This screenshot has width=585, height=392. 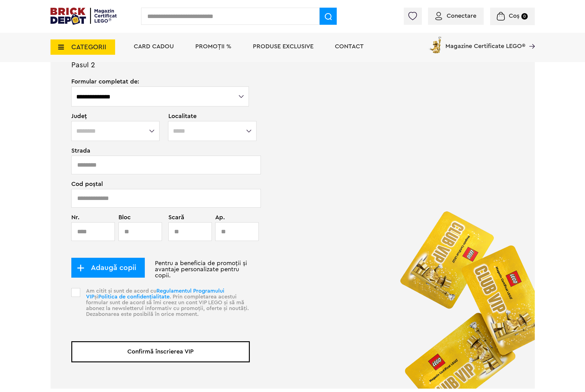 What do you see at coordinates (461, 16) in the screenshot?
I see `span: Conectare` at bounding box center [461, 16].